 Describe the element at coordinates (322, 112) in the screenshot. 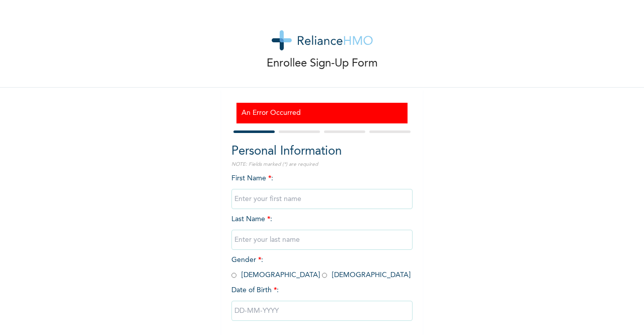

I see `h3: An Error Occurred` at that location.